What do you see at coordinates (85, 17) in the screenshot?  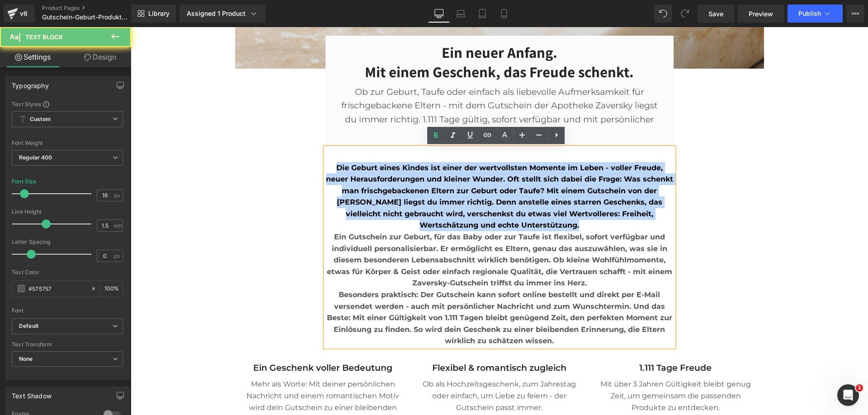 I see `span: Gutschein-Geburt-Produktseite [SHOMUGO 2025-09]` at bounding box center [85, 17].